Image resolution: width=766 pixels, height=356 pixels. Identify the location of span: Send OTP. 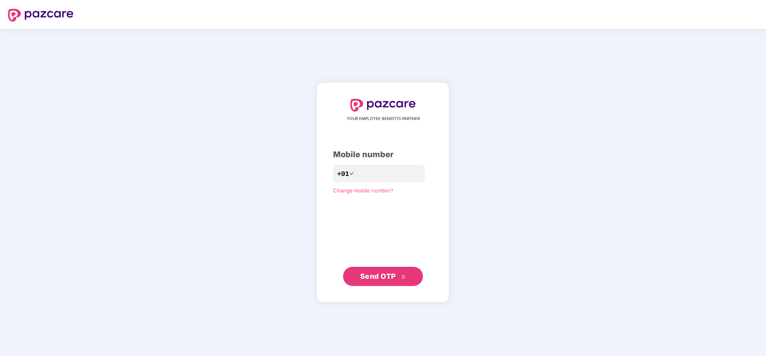
(378, 276).